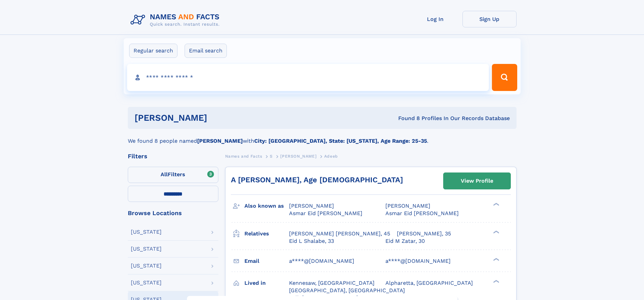 The image size is (644, 300). I want to click on h3: Also known as, so click(267, 206).